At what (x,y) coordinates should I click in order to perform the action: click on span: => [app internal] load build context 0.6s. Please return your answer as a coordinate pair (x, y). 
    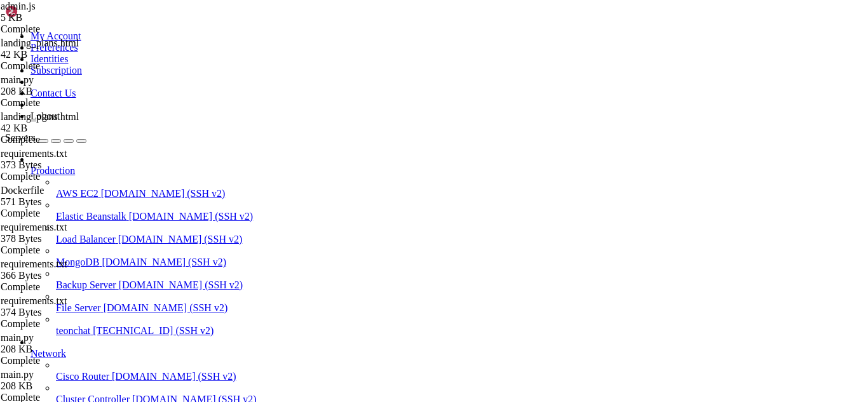
    Looking at the image, I should click on (367, 199).